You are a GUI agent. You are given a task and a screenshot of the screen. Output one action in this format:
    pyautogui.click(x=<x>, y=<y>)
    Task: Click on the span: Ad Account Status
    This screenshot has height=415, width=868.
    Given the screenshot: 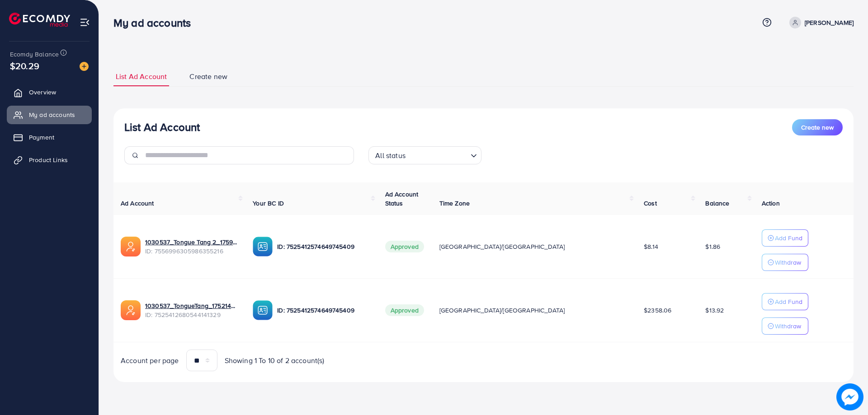 What is the action you would take?
    pyautogui.click(x=402, y=199)
    